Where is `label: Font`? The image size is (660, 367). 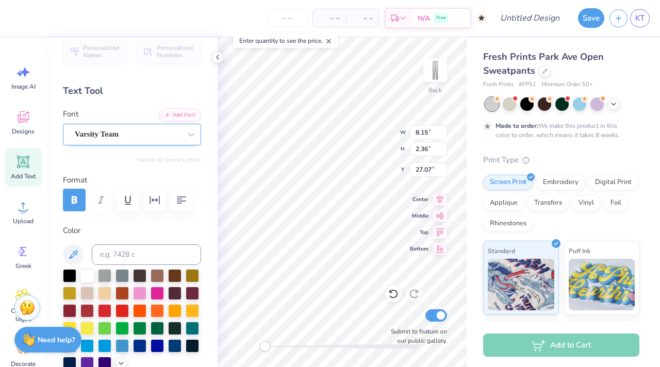 label: Font is located at coordinates (71, 114).